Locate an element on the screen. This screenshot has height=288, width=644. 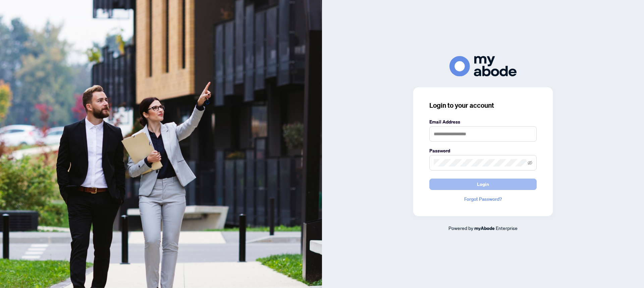
span: eye-invisible is located at coordinates (530, 163).